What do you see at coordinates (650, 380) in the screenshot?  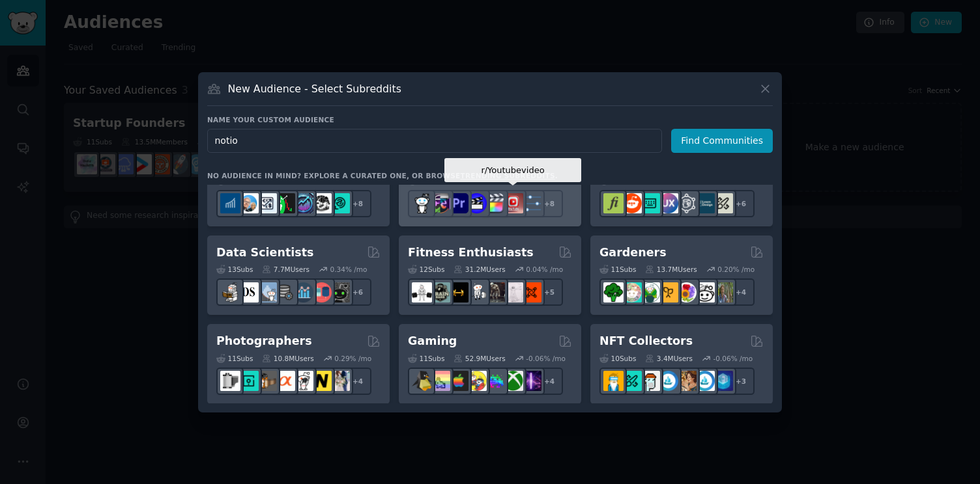 I see `img: NFTmarket` at bounding box center [650, 380].